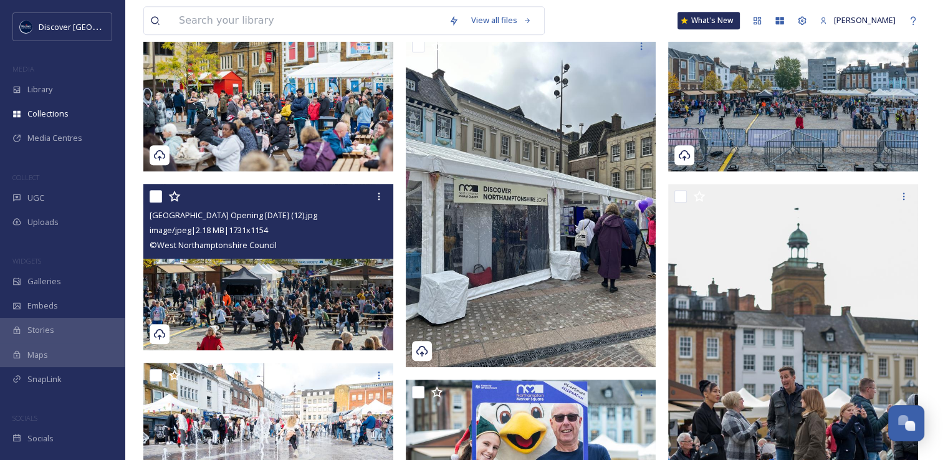 This screenshot has width=943, height=460. Describe the element at coordinates (44, 379) in the screenshot. I see `span: SnapLink` at that location.